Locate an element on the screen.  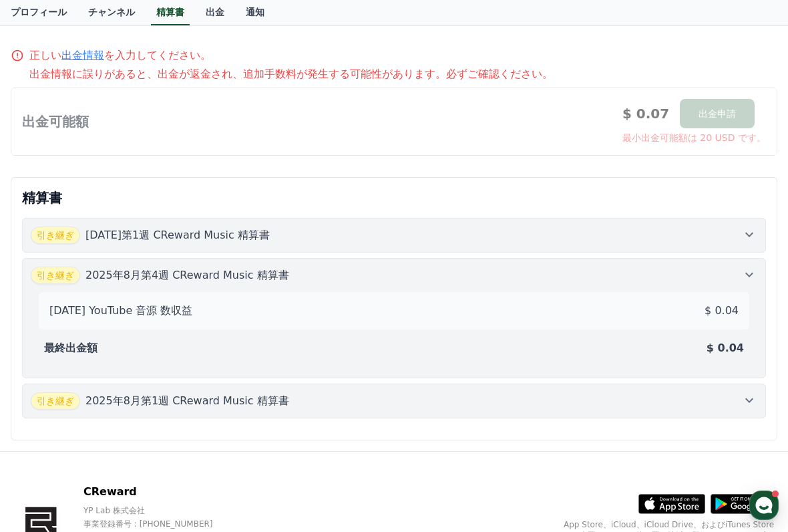
a: 設定 is located at coordinates (654, 511).